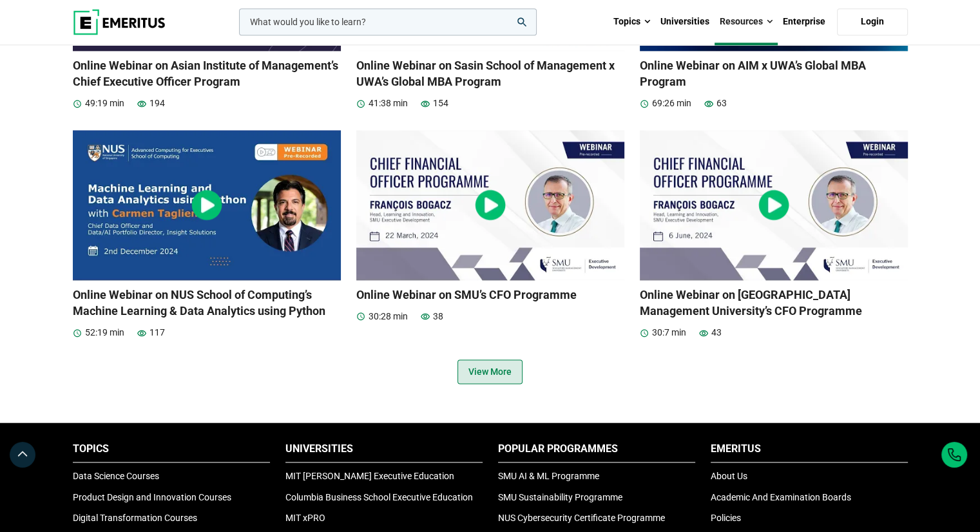 The image size is (980, 532). I want to click on a: Login, so click(873, 22).